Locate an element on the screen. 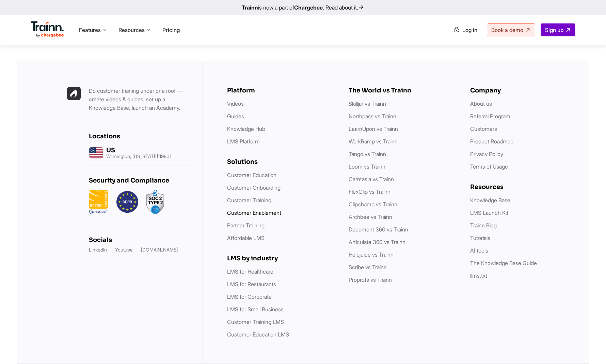  img: GDPR.png is located at coordinates (127, 202).